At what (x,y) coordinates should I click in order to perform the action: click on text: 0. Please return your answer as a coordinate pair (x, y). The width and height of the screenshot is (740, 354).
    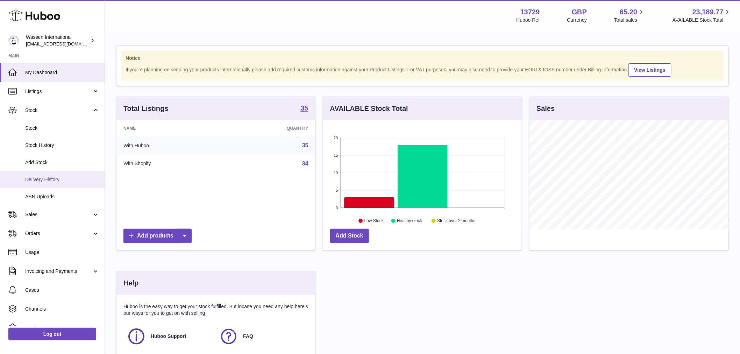
    Looking at the image, I should click on (337, 208).